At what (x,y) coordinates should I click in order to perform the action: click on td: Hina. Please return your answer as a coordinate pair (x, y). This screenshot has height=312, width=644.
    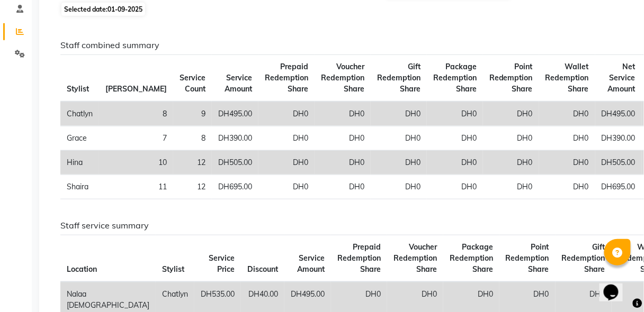
    Looking at the image, I should click on (79, 162).